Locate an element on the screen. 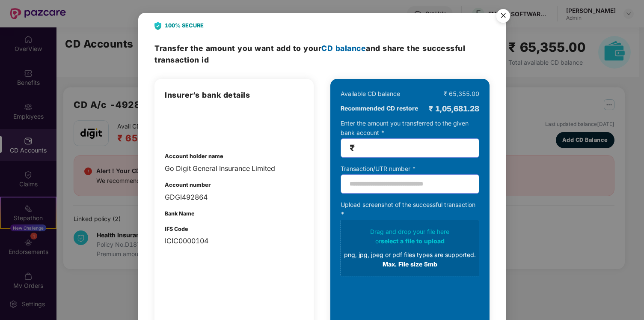  h3: Insurer’s bank details is located at coordinates (234, 95).